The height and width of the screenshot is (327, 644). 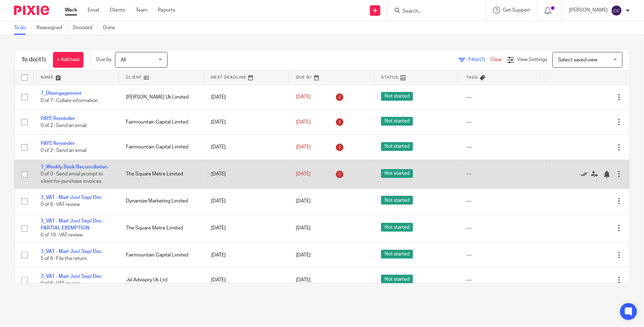 I want to click on p: Due by, so click(x=104, y=60).